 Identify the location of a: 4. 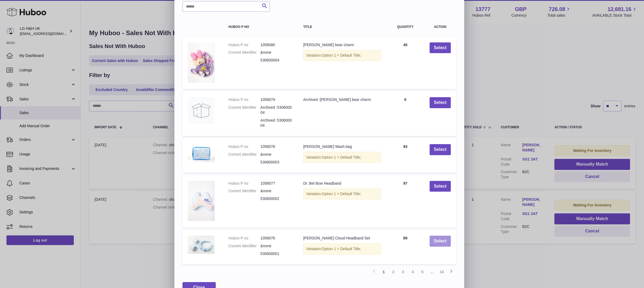
(412, 272).